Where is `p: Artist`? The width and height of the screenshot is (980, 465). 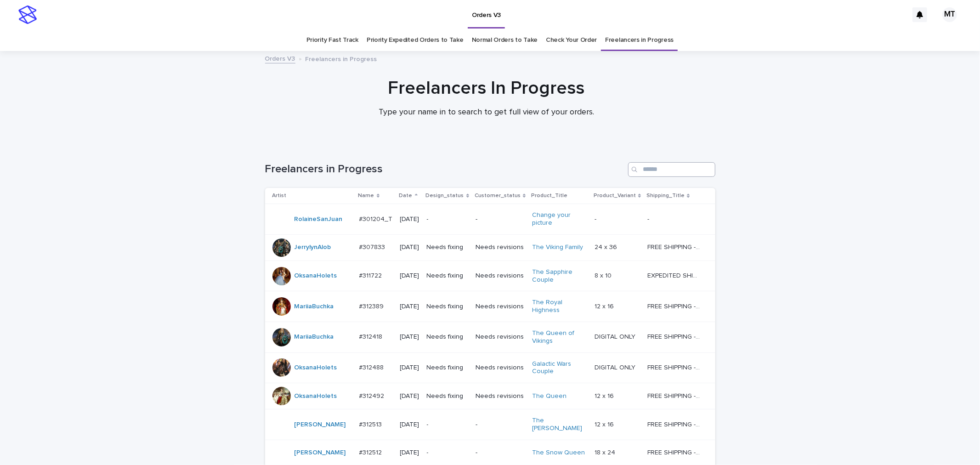 p: Artist is located at coordinates (279, 196).